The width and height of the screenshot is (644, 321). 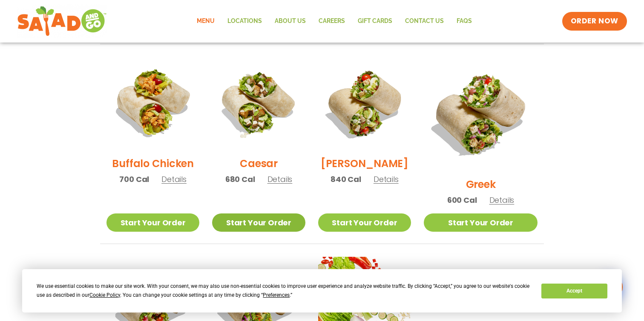 I want to click on span: 600 Cal, so click(x=462, y=200).